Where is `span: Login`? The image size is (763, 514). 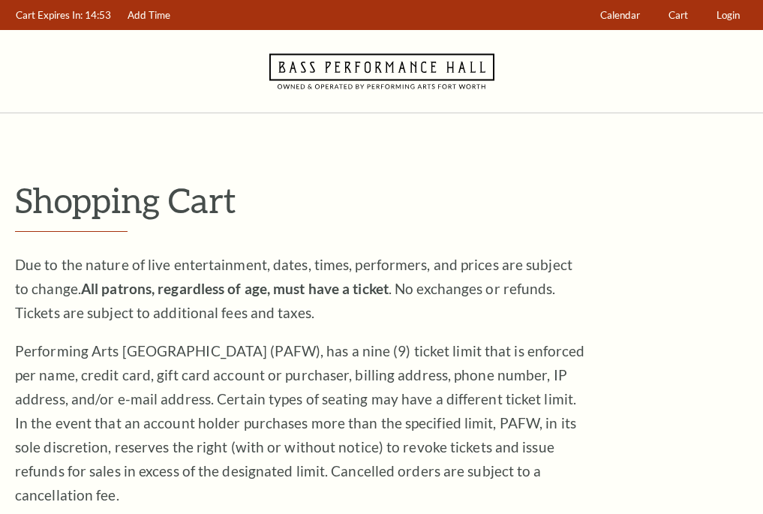
span: Login is located at coordinates (727, 15).